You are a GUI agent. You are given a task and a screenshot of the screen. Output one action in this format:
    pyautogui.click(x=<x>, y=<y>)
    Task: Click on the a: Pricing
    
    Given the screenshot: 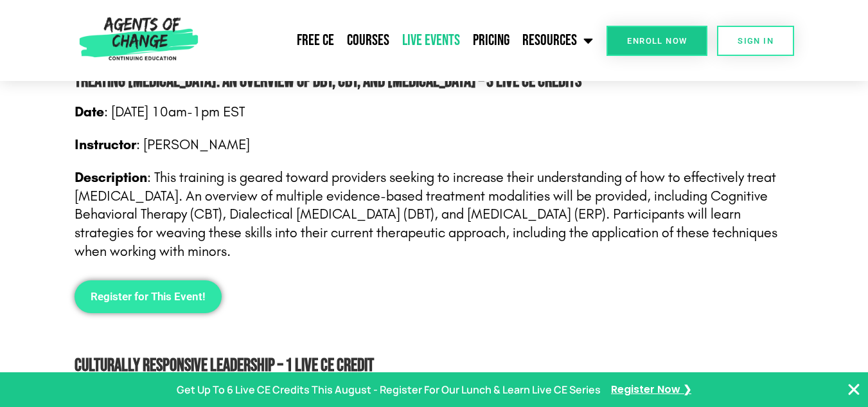 What is the action you would take?
    pyautogui.click(x=491, y=41)
    